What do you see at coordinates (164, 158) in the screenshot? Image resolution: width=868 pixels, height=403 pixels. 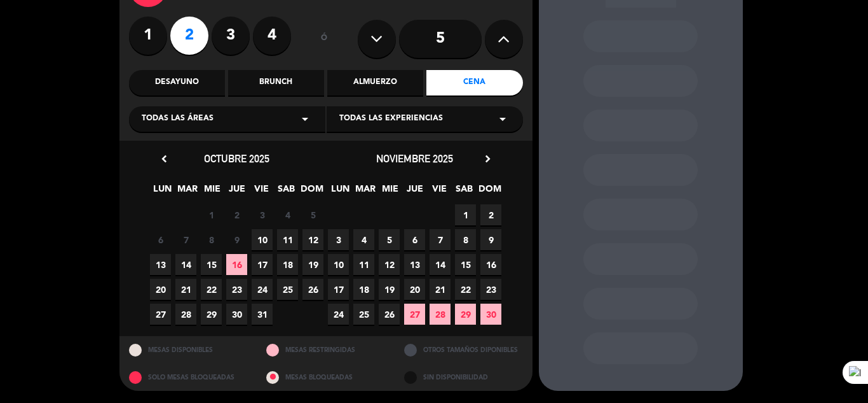 I see `i: chevron_left` at bounding box center [164, 158].